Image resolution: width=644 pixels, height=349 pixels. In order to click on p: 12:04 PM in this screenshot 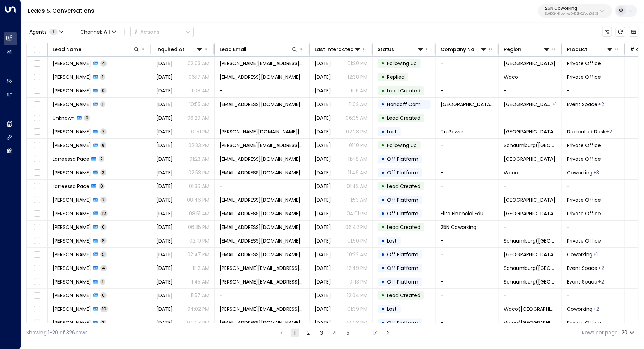, I will do `click(357, 295)`.